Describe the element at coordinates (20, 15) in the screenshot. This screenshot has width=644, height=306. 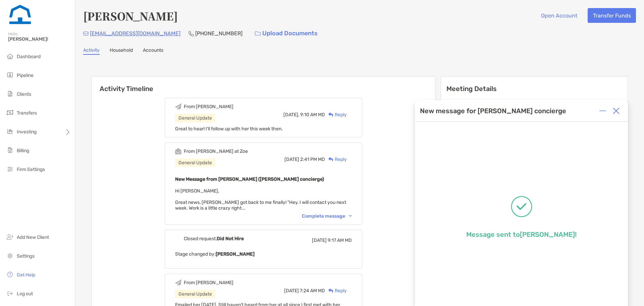
I see `img: Zoe Logo` at that location.